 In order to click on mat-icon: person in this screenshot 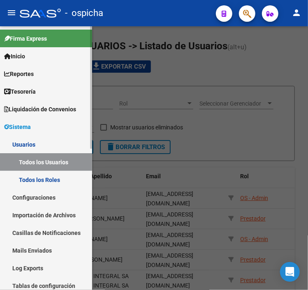, I will do `click(296, 13)`.